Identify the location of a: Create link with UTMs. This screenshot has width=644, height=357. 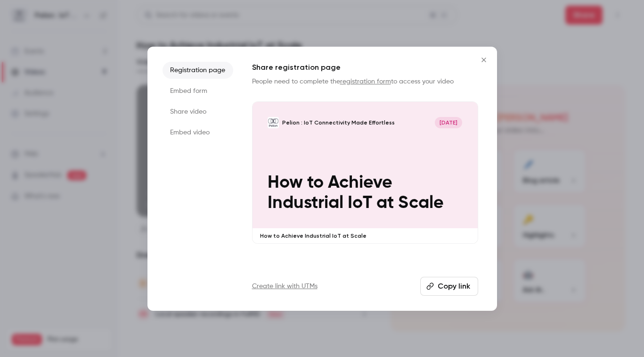
(285, 286).